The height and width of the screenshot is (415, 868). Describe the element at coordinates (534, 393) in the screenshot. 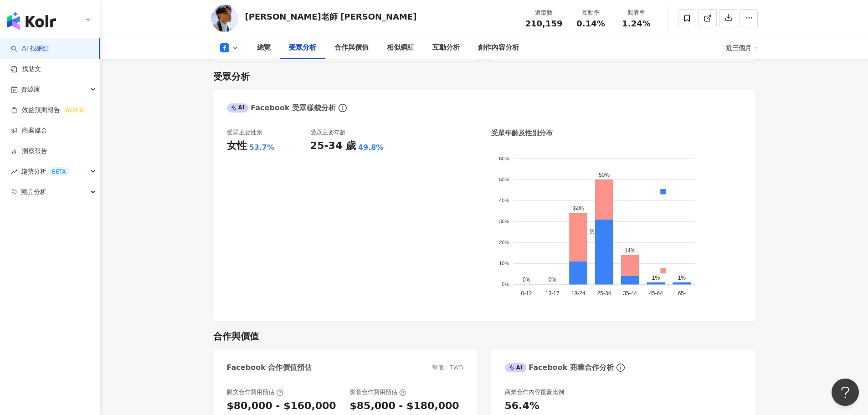

I see `div: 商業合作內容覆蓋比例` at that location.